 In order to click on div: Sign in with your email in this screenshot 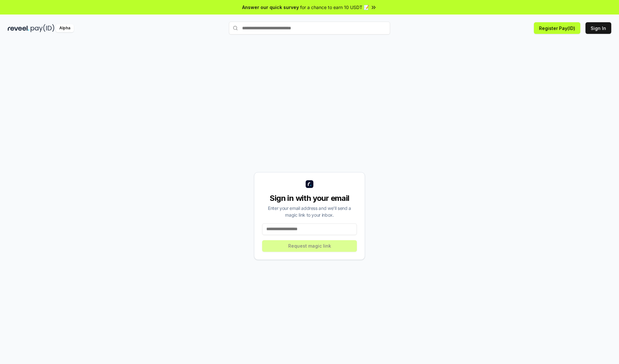, I will do `click(309, 198)`.